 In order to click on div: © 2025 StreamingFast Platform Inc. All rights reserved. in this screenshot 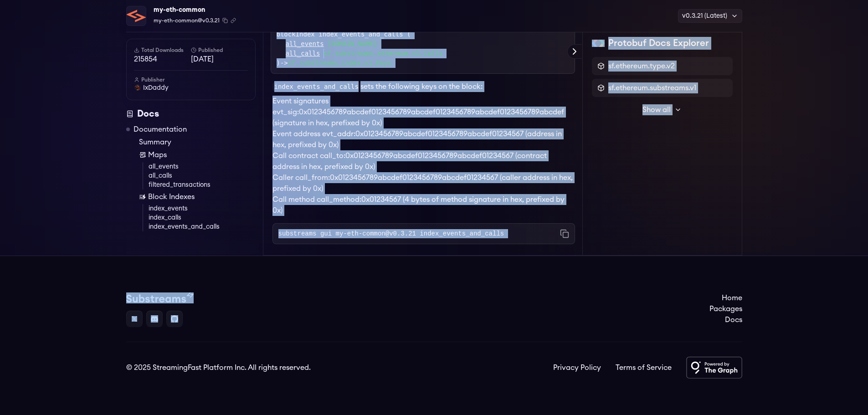, I will do `click(219, 367)`.